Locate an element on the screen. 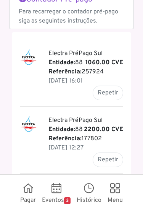 The height and width of the screenshot is (211, 143). p: 30 Aug 2025, 17:01 is located at coordinates (86, 81).